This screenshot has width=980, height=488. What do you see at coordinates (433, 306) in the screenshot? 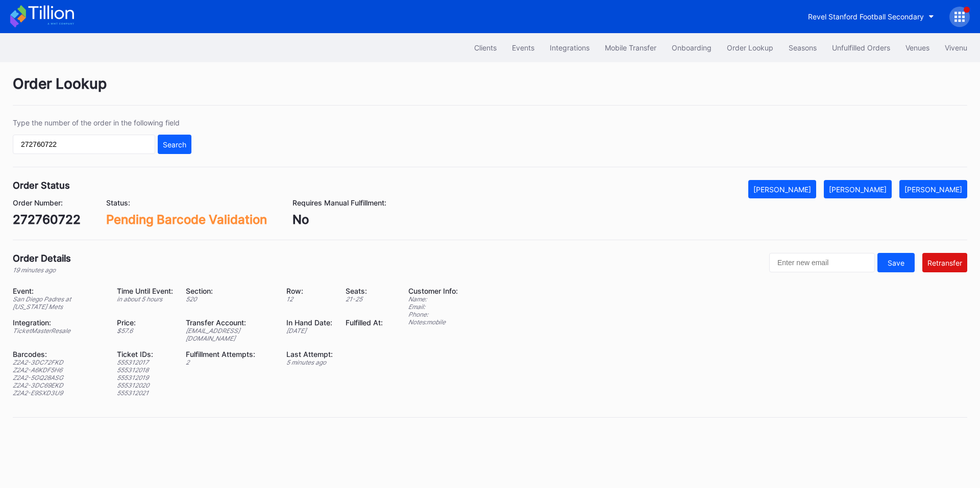
I see `div: Email:` at bounding box center [433, 306].